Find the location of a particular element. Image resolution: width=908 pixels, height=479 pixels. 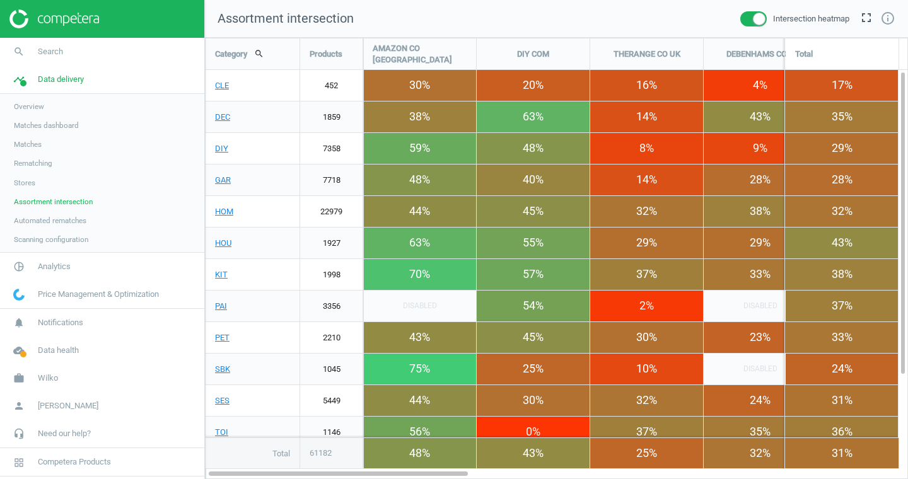

img: ajHJNr6hYgQAAAAASUVORK5CYII= is located at coordinates (54, 19).